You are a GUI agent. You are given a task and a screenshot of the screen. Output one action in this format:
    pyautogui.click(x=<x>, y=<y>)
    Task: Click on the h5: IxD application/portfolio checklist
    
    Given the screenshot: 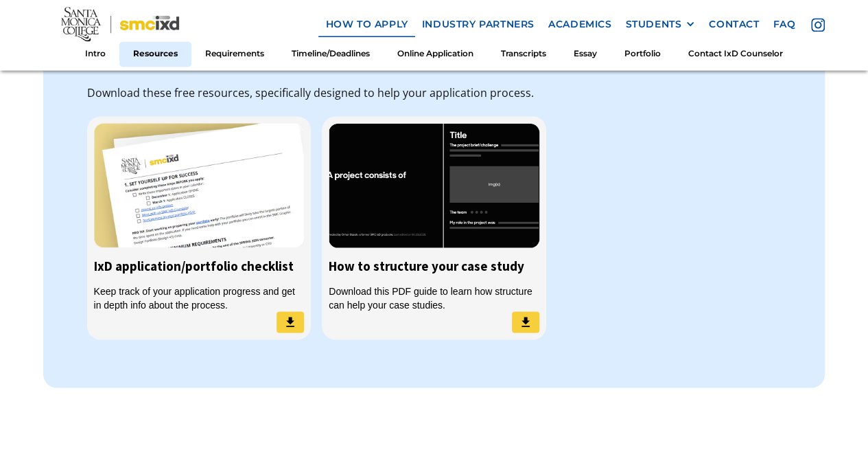 What is the action you would take?
    pyautogui.click(x=199, y=266)
    